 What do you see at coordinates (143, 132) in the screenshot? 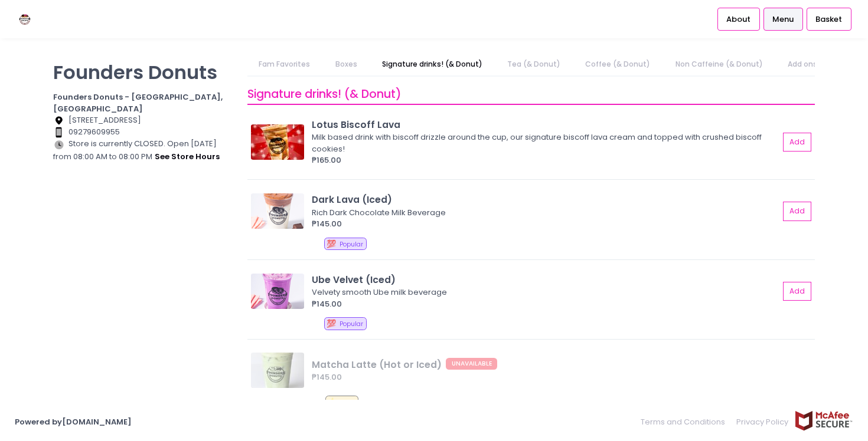
I see `div: 09279609955` at bounding box center [143, 132].